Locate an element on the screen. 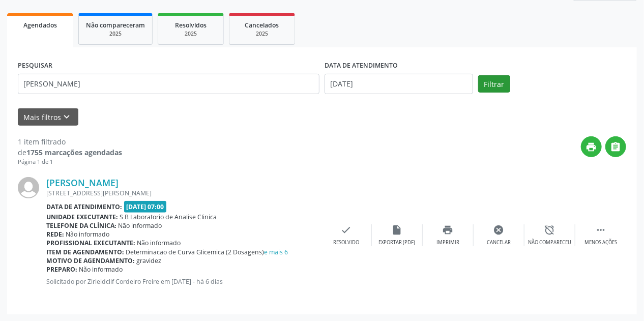 Image resolution: width=644 pixels, height=321 pixels. div: 1 item filtrado is located at coordinates (70, 142).